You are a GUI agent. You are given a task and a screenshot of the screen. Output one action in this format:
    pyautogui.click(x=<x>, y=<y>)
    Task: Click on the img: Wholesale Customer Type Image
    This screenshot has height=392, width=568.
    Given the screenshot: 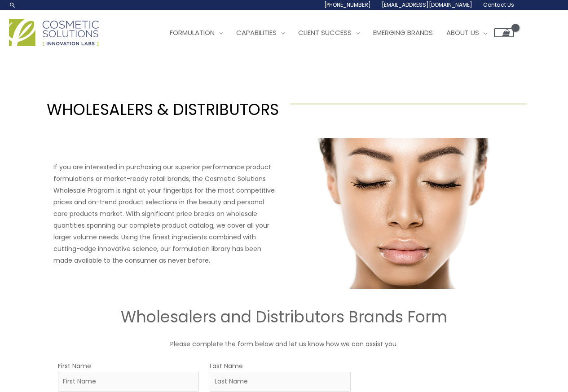 What is the action you would take?
    pyautogui.click(x=402, y=213)
    